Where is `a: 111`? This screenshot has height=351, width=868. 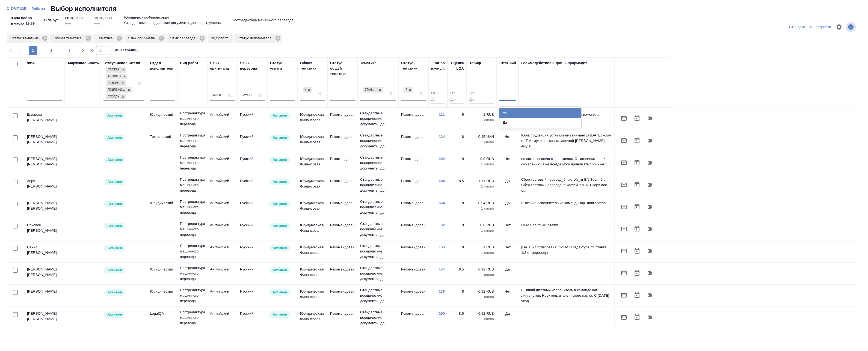
a: 111 is located at coordinates (442, 114).